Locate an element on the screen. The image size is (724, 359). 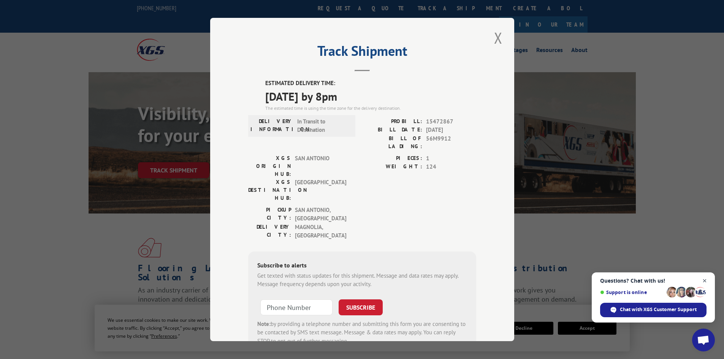
span: 124 is located at coordinates (451, 167).